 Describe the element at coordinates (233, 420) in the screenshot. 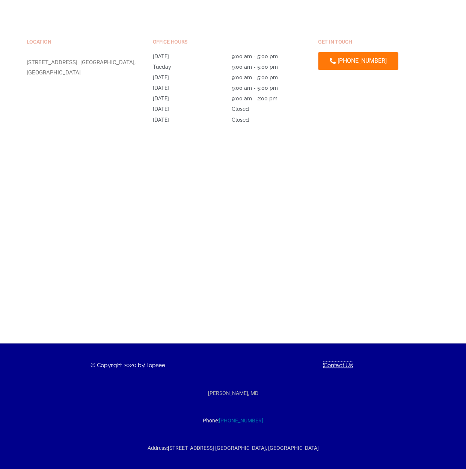

I see `p: Phone:` at that location.